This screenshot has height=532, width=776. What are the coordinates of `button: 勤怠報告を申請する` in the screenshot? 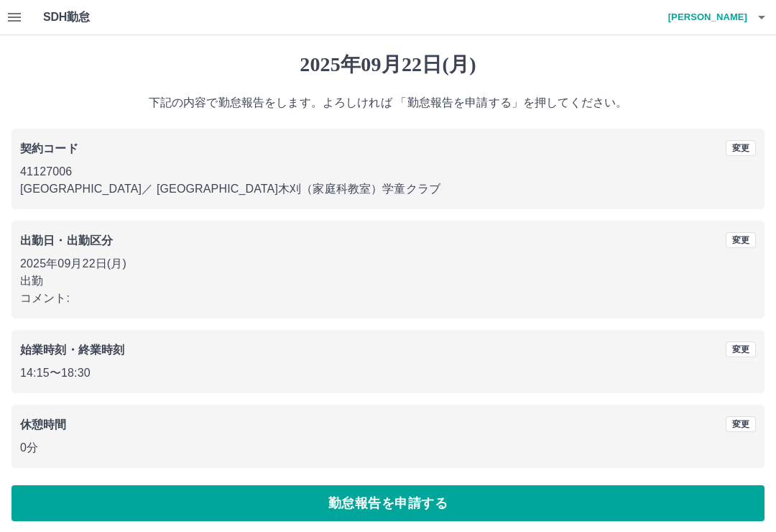 It's located at (388, 503).